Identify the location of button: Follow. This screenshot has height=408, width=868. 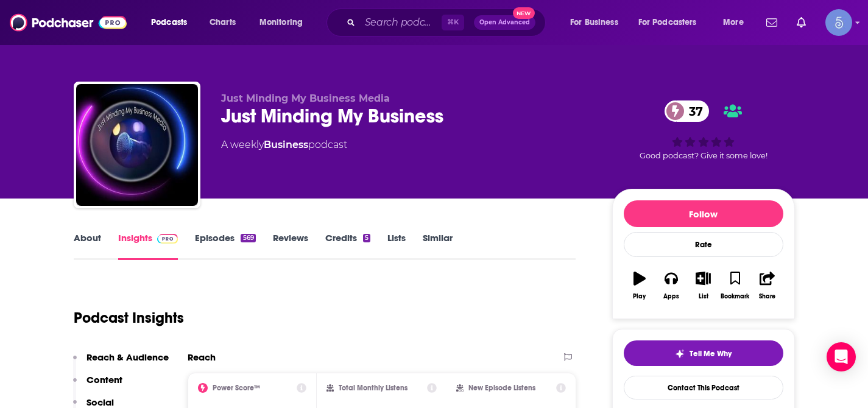
(704, 213).